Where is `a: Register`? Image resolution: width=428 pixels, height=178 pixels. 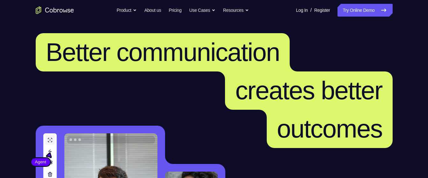
a: Register is located at coordinates (322, 10).